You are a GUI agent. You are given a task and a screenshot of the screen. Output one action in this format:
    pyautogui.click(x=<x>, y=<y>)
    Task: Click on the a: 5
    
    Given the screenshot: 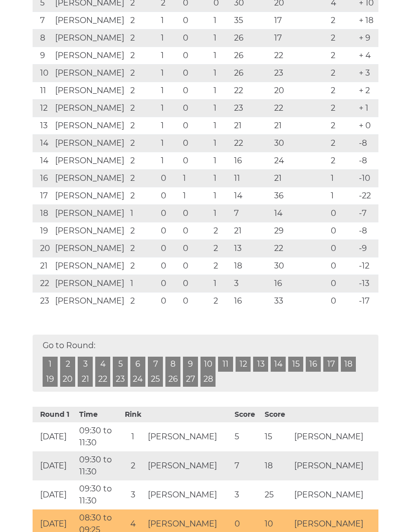 What is the action you would take?
    pyautogui.click(x=120, y=364)
    